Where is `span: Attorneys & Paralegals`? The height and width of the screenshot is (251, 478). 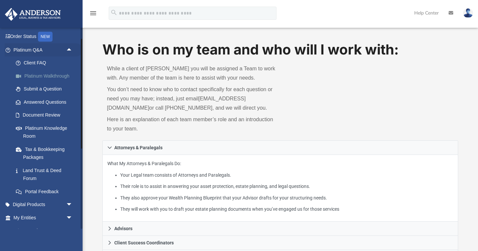
span: Attorneys & Paralegals is located at coordinates (138, 148).